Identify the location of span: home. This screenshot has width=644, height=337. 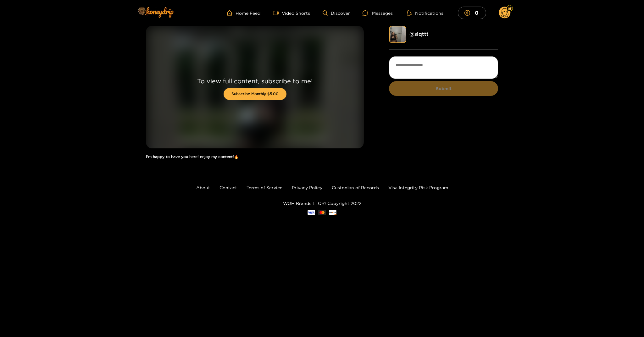
(231, 13).